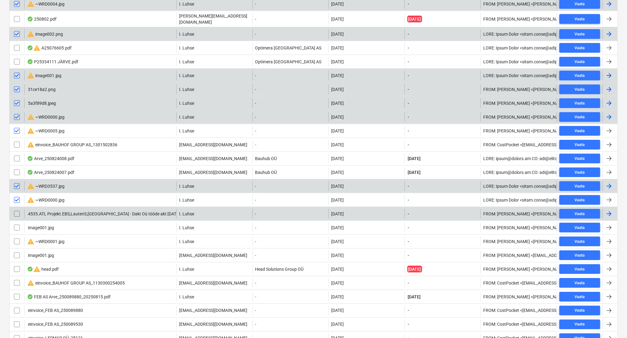 Image resolution: width=627 pixels, height=338 pixels. Describe the element at coordinates (291, 269) in the screenshot. I see `div: Head Solutions Group OÜ` at that location.